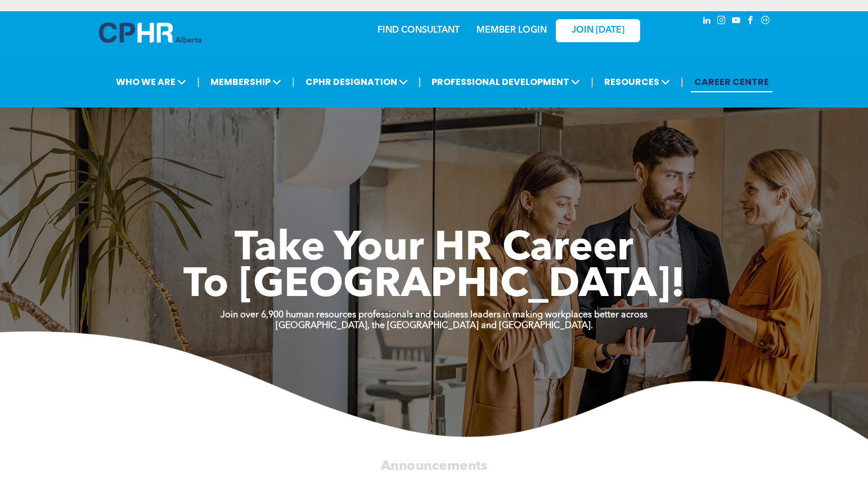 This screenshot has height=480, width=868. I want to click on img: A blue and white logo for cp alberta, so click(150, 33).